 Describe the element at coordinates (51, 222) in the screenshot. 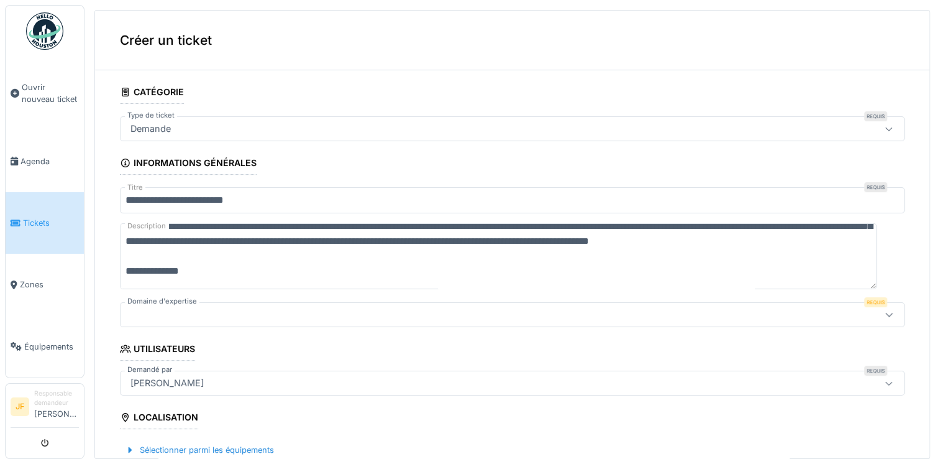

I see `span: Tickets` at that location.